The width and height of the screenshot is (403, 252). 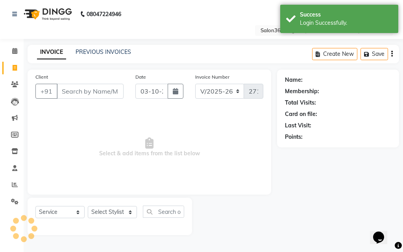 What do you see at coordinates (212, 77) in the screenshot?
I see `label: Invoice Number` at bounding box center [212, 77].